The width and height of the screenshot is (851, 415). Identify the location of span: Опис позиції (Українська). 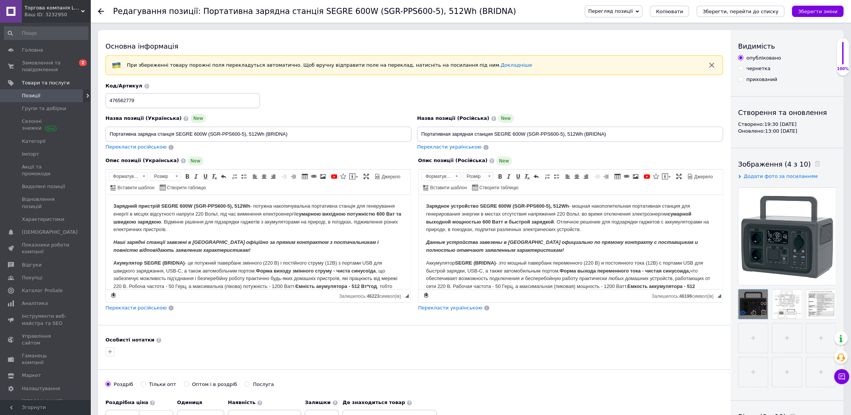
(142, 160).